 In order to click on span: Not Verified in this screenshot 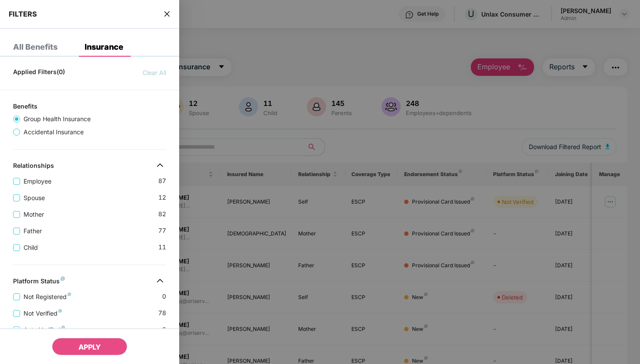, I will do `click(43, 314)`.